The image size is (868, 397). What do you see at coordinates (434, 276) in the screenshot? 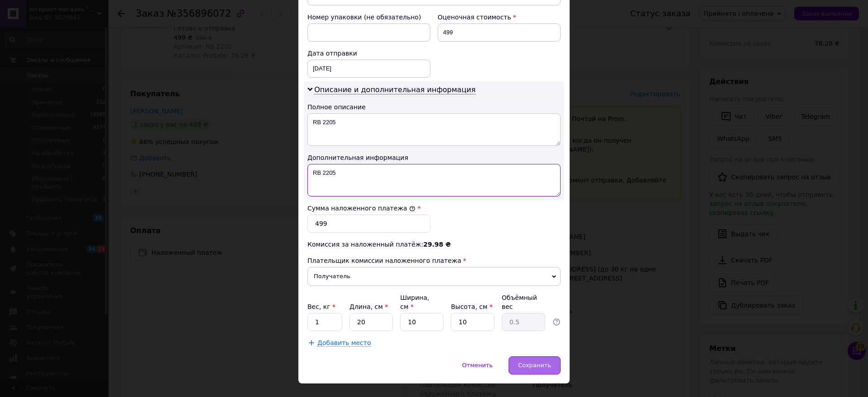
I see `span: Получатель` at bounding box center [434, 276].